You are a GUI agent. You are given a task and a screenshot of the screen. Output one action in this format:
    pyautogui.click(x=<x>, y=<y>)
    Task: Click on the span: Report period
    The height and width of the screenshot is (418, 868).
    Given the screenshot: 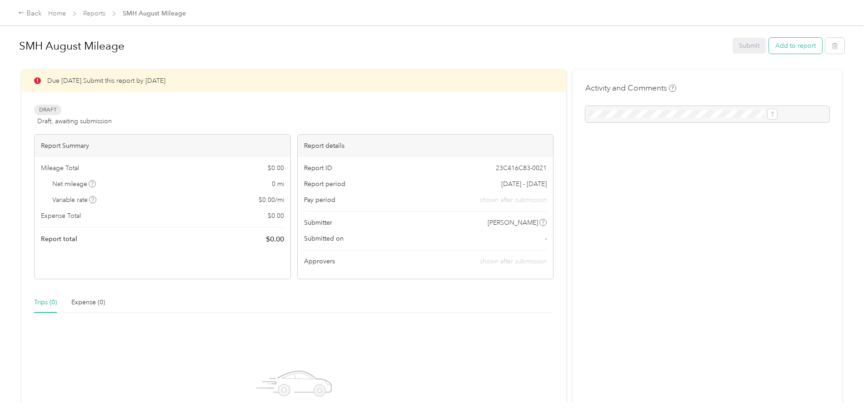 What is the action you would take?
    pyautogui.click(x=324, y=183)
    